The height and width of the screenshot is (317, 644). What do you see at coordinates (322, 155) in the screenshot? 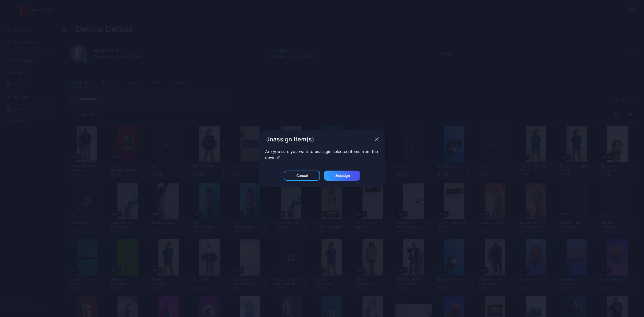
I see `p: Are you sure you want to unassgin selected items from the device?` at bounding box center [322, 155].